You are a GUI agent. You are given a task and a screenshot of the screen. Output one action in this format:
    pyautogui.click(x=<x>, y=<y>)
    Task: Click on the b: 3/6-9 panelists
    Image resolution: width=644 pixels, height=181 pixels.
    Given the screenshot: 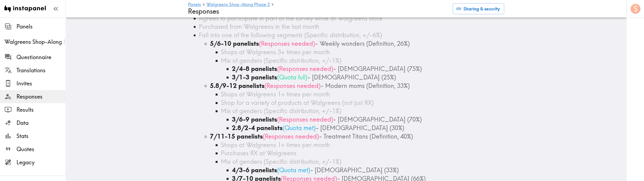 What is the action you would take?
    pyautogui.click(x=255, y=119)
    